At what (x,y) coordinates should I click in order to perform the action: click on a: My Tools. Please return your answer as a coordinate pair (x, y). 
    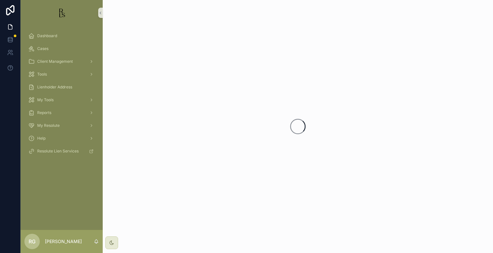
    Looking at the image, I should click on (62, 100).